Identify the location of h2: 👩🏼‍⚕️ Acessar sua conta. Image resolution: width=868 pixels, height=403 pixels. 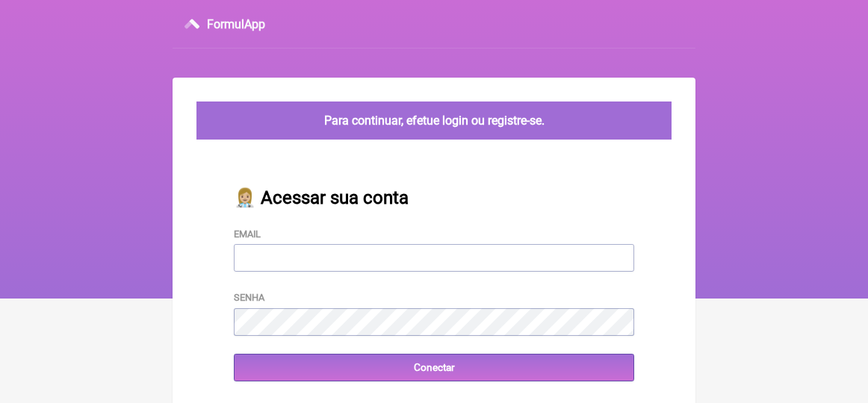
(434, 198).